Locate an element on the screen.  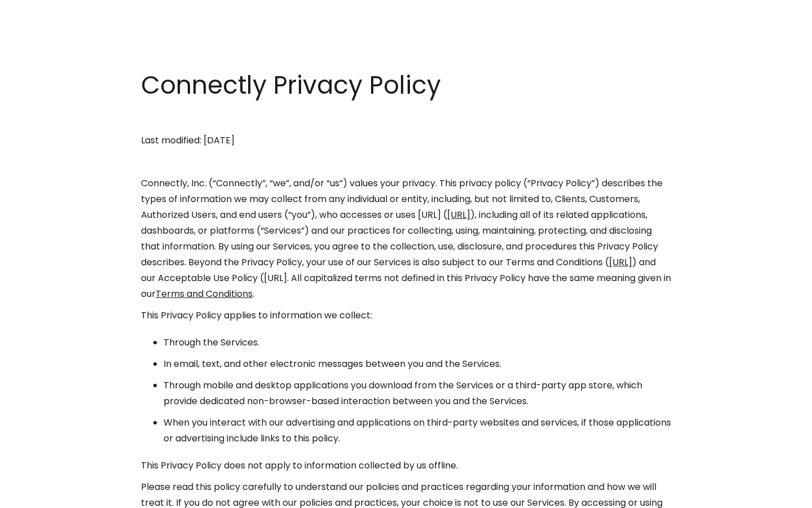
ul: Language list is located at coordinates (45, 496).